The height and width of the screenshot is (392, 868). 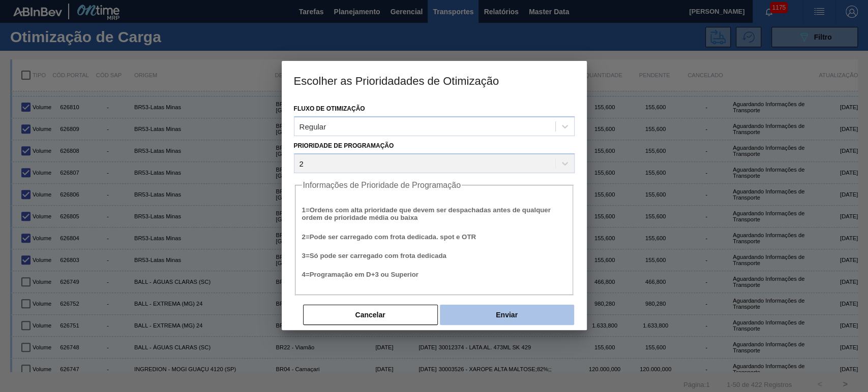 What do you see at coordinates (434, 236) in the screenshot?
I see `h5: 2 = Pode ser carregado com frota dedicada. spot e OTR` at bounding box center [434, 236].